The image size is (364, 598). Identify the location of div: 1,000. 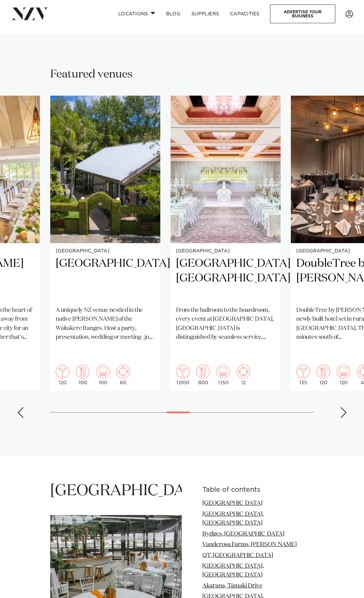
(183, 375).